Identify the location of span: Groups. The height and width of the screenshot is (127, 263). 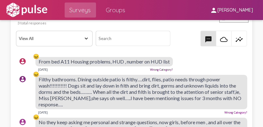
(116, 10).